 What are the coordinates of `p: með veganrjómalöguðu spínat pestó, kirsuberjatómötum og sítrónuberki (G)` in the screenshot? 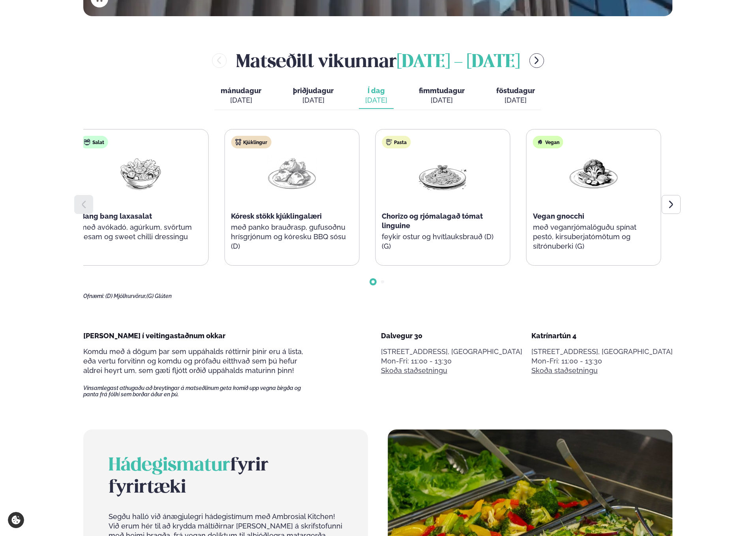 It's located at (594, 237).